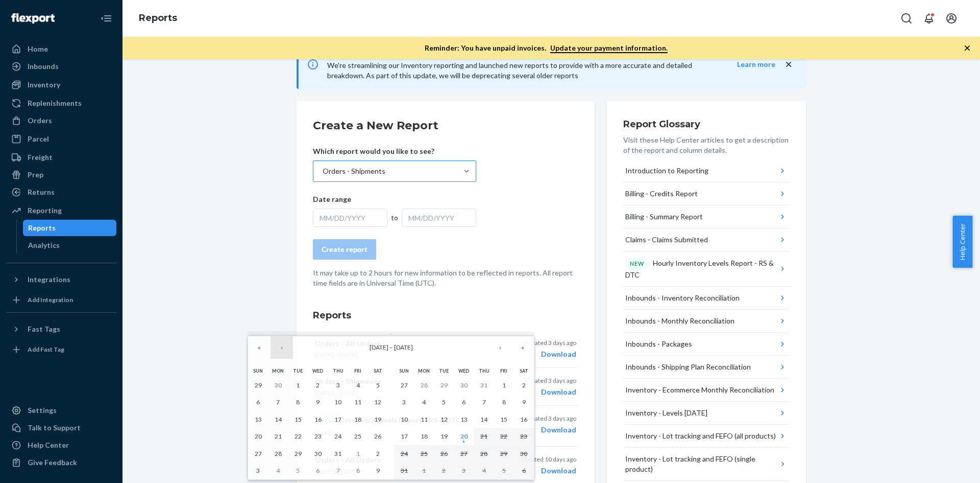  Describe the element at coordinates (278, 402) in the screenshot. I see `button: July 7, 2025` at that location.